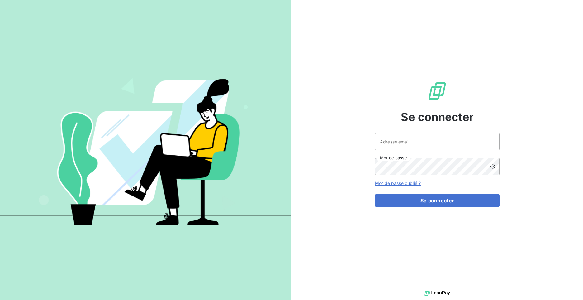 This screenshot has width=583, height=300. I want to click on button: Se connecter, so click(437, 200).